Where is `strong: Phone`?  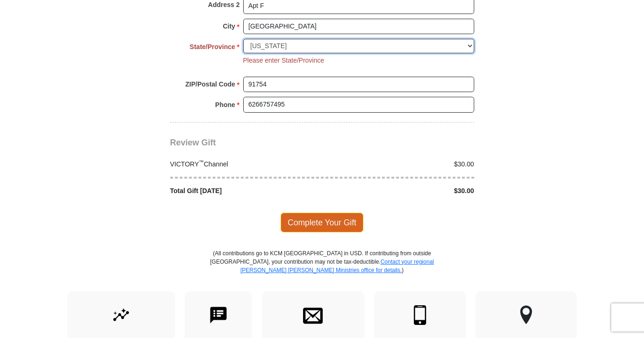
strong: Phone is located at coordinates (225, 104).